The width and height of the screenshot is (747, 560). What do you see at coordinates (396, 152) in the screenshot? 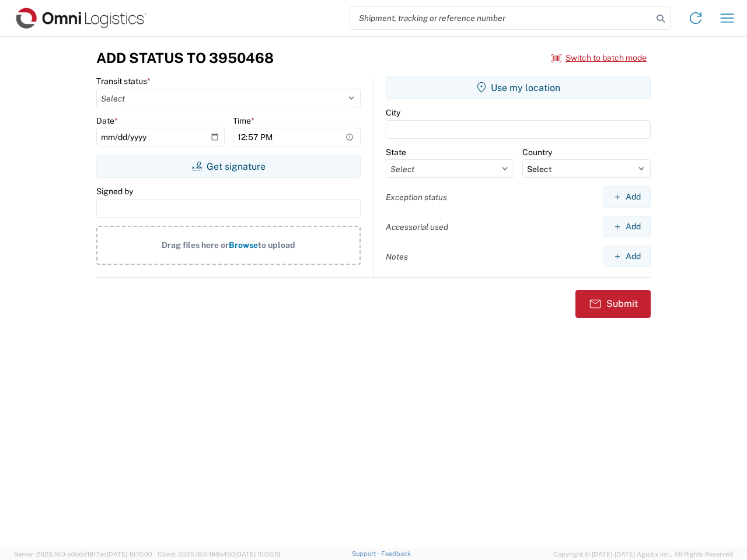
I see `label: State` at bounding box center [396, 152].